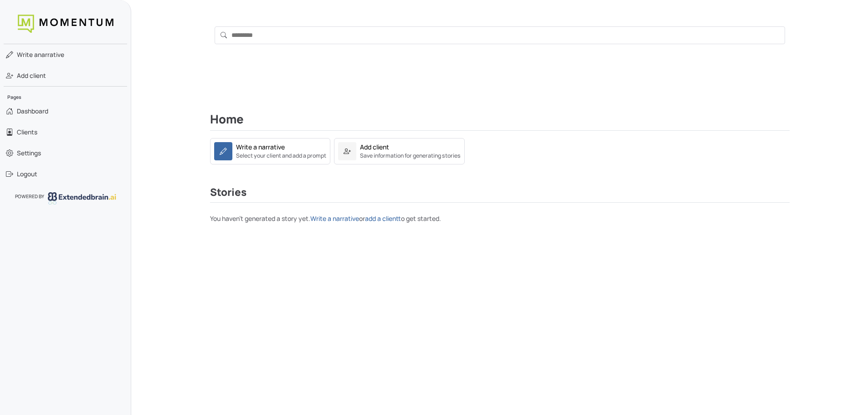 This screenshot has height=415, width=868. What do you see at coordinates (260, 147) in the screenshot?
I see `div: Write a narrative` at bounding box center [260, 147].